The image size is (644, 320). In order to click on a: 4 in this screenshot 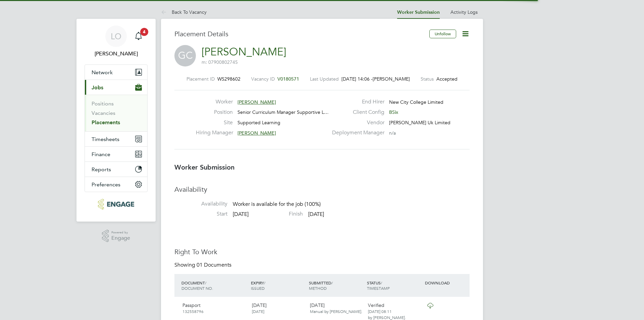, I will do `click(138, 36)`.